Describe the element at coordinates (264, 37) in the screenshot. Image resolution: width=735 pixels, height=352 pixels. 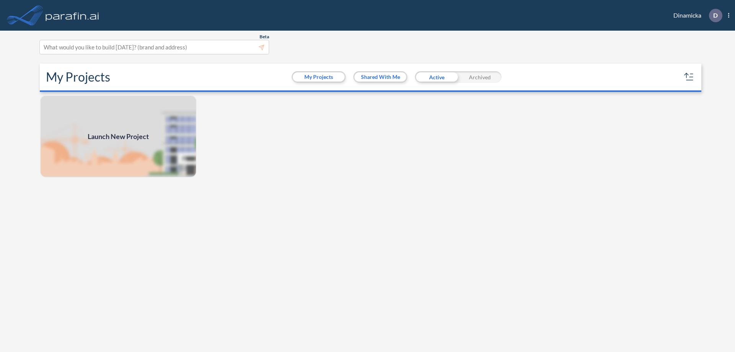
I see `span: Beta` at that location.